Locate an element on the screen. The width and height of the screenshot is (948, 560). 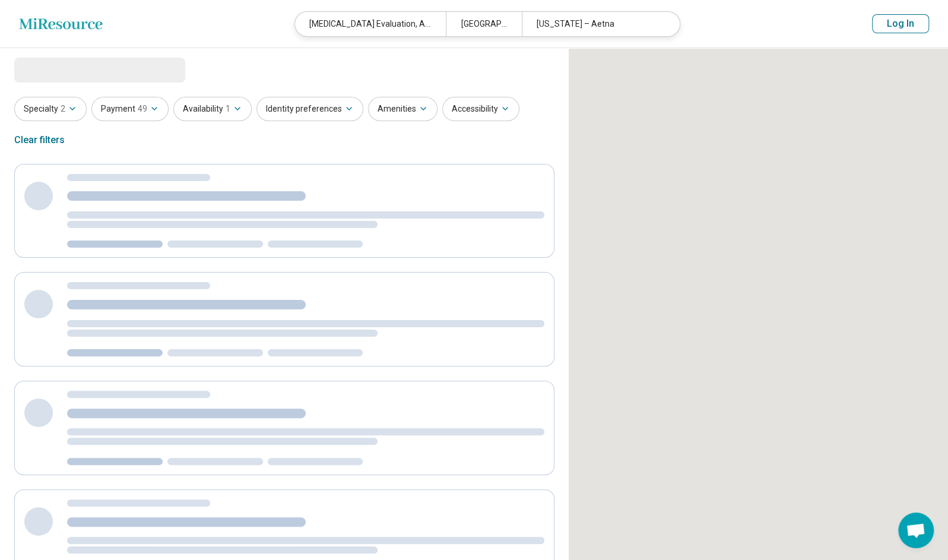
div: Clear filters is located at coordinates (39, 140).